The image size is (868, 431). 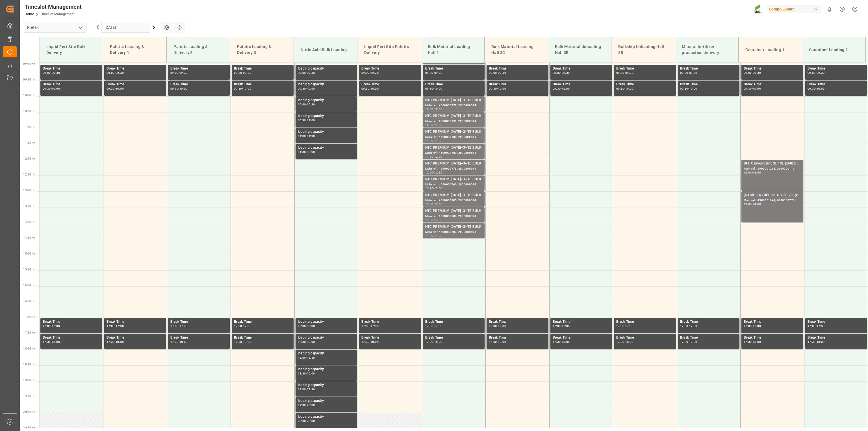 I want to click on div: Paletts Loading & Delivery 2, so click(x=198, y=50).